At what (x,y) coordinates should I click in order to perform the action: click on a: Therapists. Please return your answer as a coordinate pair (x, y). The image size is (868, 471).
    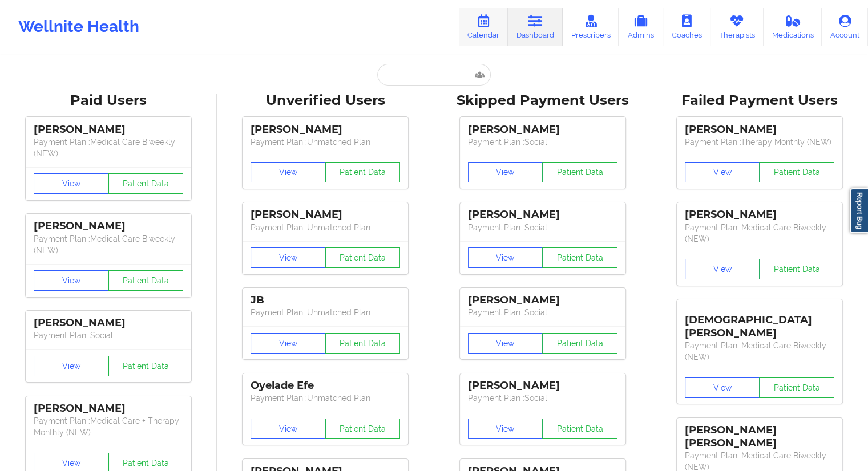
    Looking at the image, I should click on (737, 27).